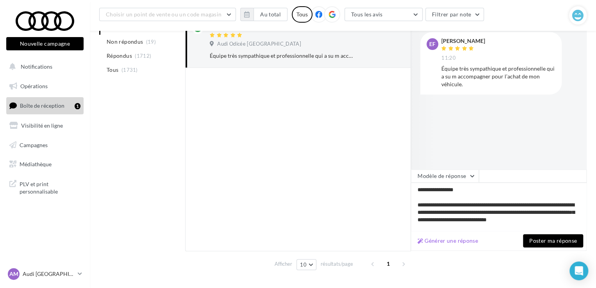 Image resolution: width=596 pixels, height=288 pixels. Describe the element at coordinates (119, 56) in the screenshot. I see `span: Répondus` at that location.